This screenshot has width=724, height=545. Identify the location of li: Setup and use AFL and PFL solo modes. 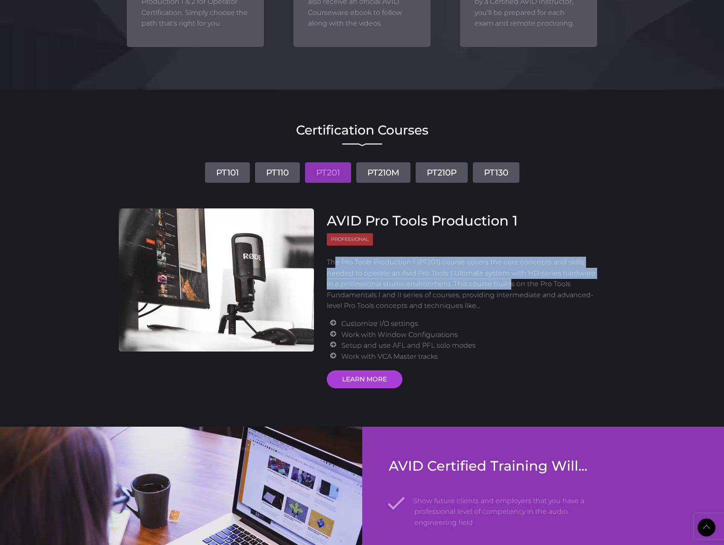
(470, 345).